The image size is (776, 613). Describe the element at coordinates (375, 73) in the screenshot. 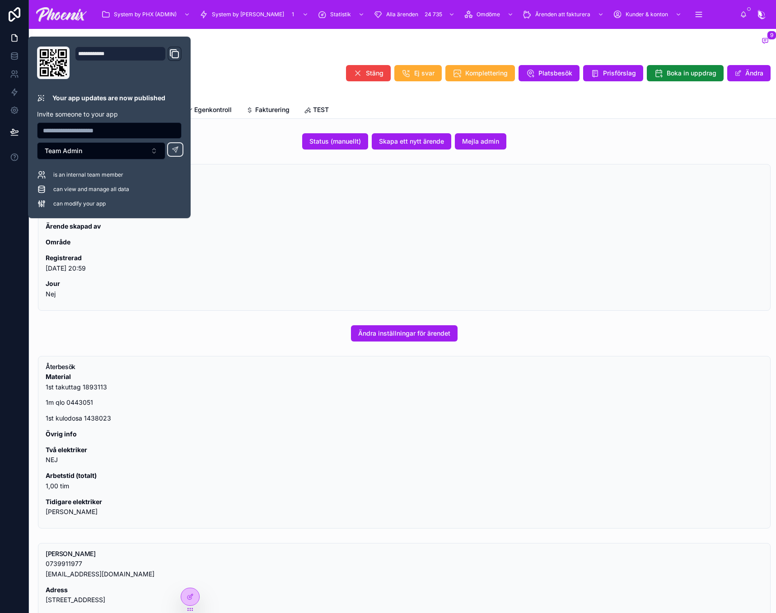

I see `span: Stäng` at that location.